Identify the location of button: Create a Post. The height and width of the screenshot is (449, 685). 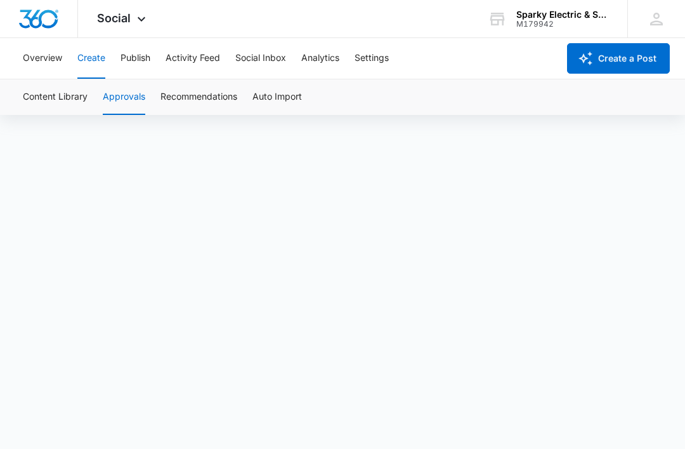
(619, 58).